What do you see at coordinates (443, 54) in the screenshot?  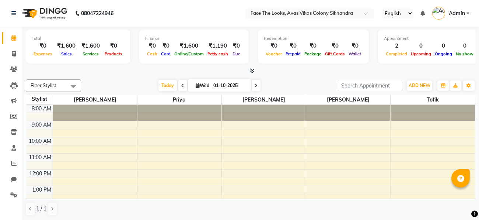 I see `span: Ongoing` at bounding box center [443, 54].